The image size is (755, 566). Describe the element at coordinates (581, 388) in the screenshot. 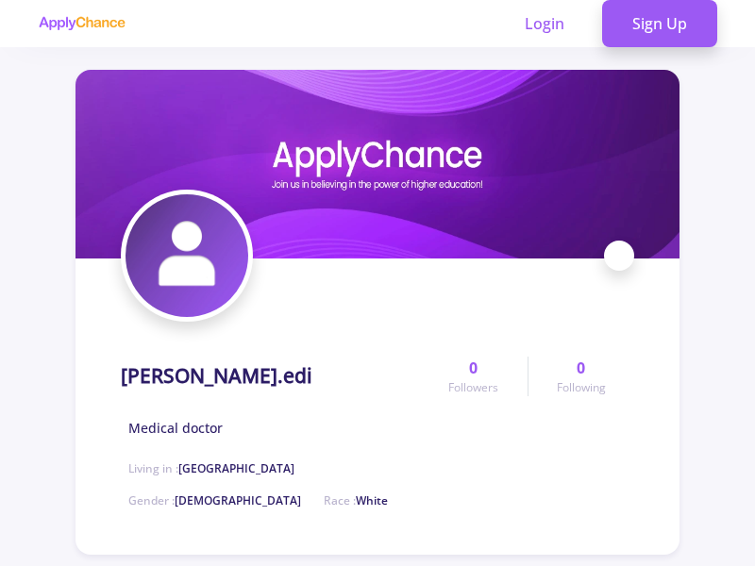

I see `span: Following` at that location.